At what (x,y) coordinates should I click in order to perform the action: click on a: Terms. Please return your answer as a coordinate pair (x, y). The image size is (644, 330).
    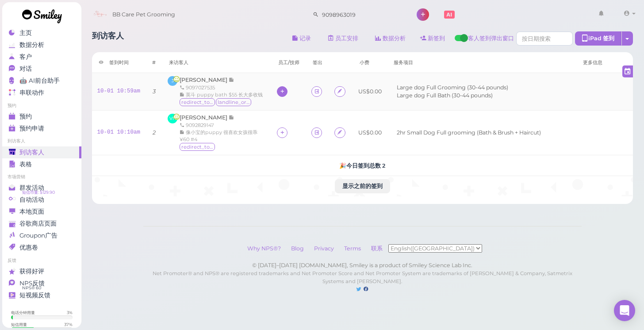
    Looking at the image, I should click on (353, 248).